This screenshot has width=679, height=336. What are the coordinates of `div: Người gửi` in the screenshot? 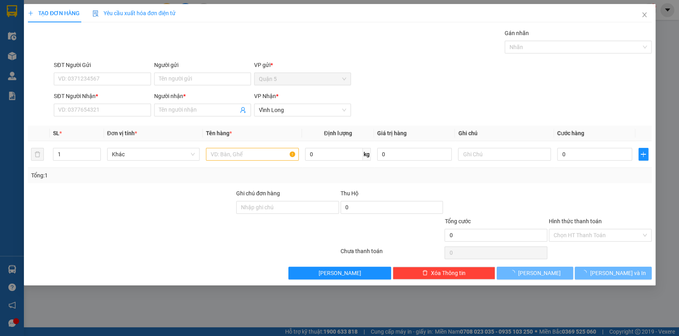 It's located at (202, 65).